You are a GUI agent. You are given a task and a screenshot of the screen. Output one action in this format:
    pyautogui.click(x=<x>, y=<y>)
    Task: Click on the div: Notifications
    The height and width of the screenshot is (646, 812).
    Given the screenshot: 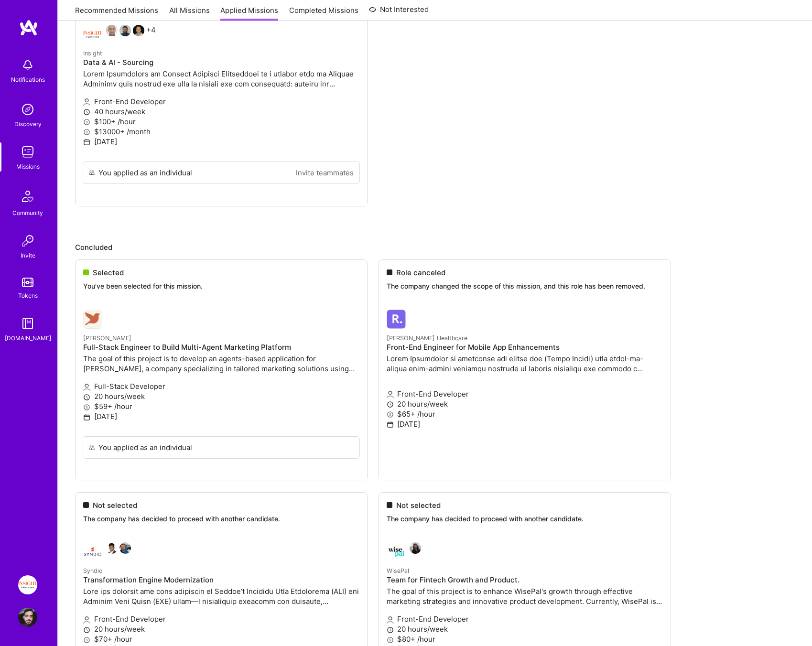 What is the action you would take?
    pyautogui.click(x=28, y=79)
    